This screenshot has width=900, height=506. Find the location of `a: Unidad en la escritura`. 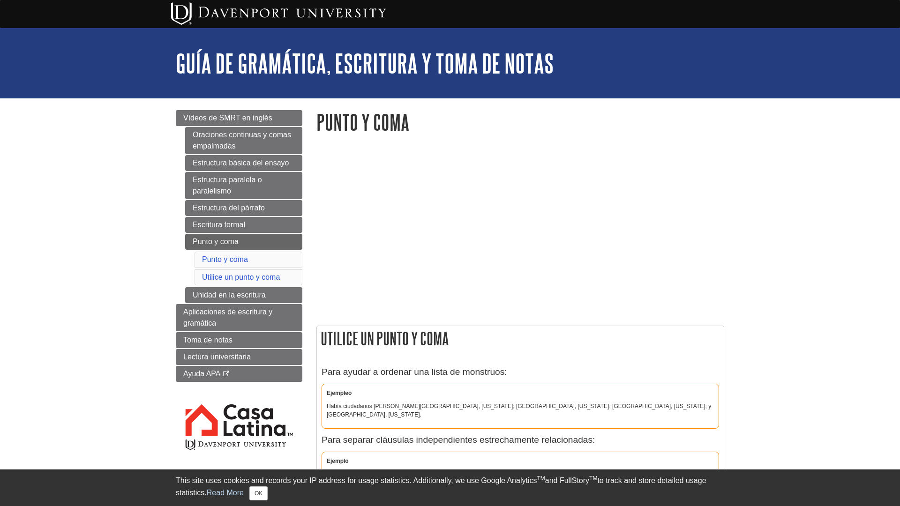

a: Unidad en la escritura is located at coordinates (244, 295).